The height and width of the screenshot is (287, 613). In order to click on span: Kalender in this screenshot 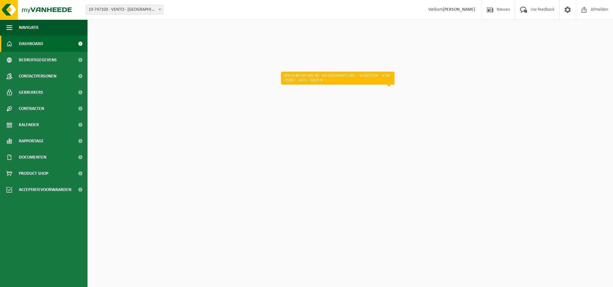, I will do `click(29, 125)`.